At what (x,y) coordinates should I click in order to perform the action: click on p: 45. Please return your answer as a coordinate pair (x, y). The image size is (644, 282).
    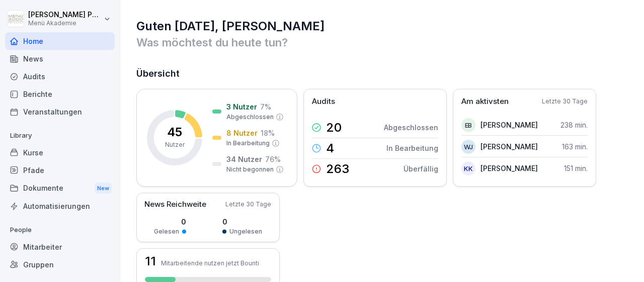
    Looking at the image, I should click on (175, 132).